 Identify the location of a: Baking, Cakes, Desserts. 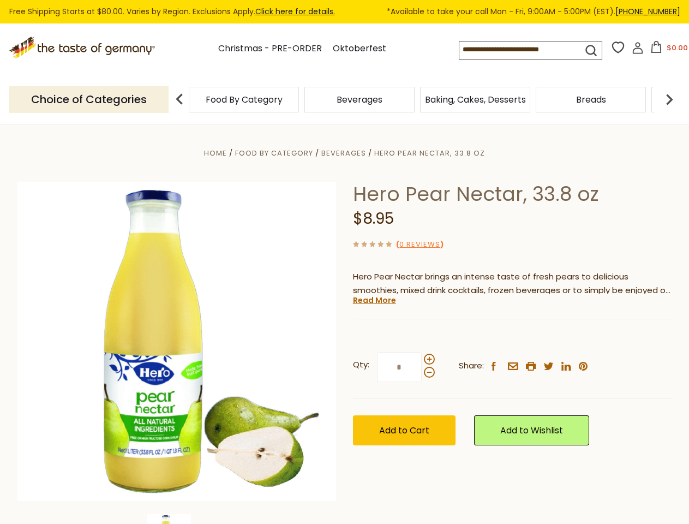
(475, 99).